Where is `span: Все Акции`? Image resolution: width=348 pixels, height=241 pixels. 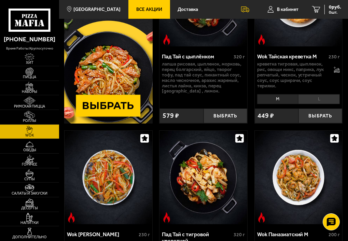
span: Все Акции is located at coordinates (149, 10).